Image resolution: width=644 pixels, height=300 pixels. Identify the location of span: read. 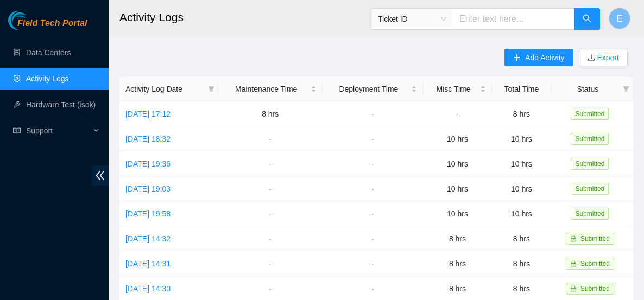
(17, 131).